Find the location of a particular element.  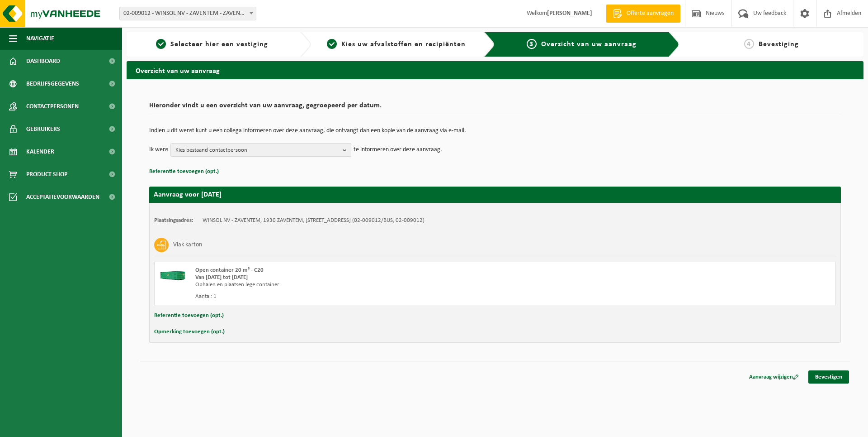

span: 3 is located at coordinates (531, 44).